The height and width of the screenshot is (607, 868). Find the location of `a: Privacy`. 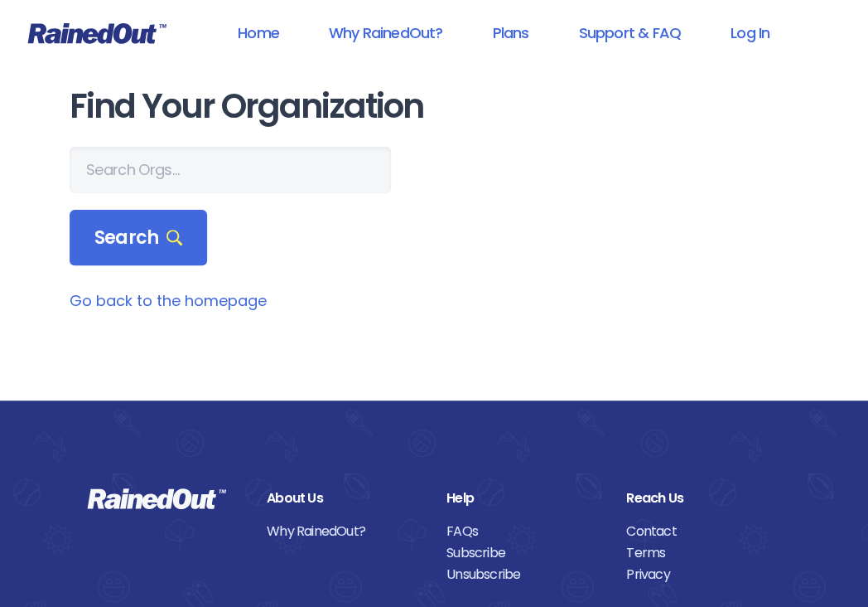

a: Privacy is located at coordinates (703, 575).